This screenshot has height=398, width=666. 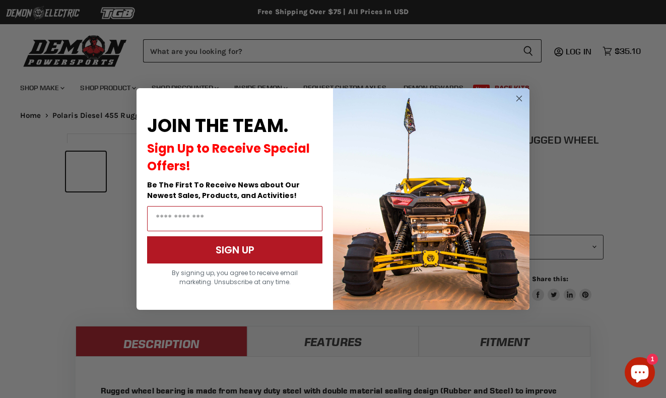 I want to click on img: a9095488-b6e7-41ba-879d-588abfab540b.jpeg, so click(x=431, y=199).